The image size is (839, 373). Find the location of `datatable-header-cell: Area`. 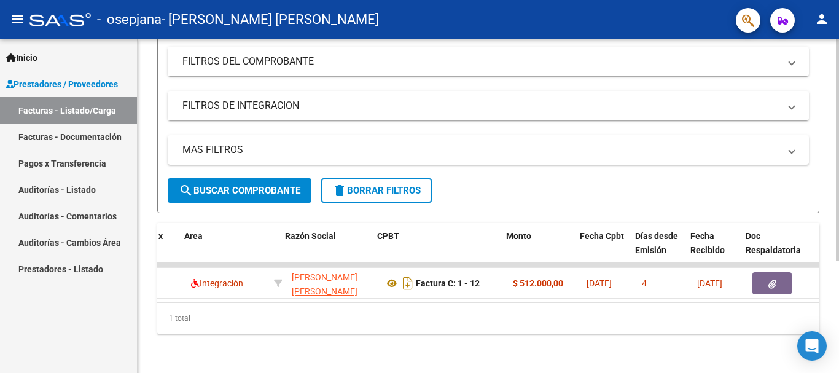

datatable-header-cell: Area is located at coordinates (220, 250).